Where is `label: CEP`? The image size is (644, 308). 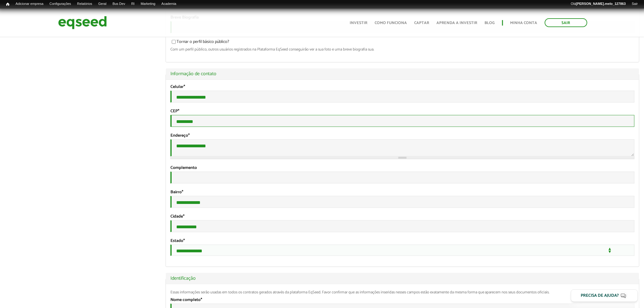
label: CEP is located at coordinates (175, 112).